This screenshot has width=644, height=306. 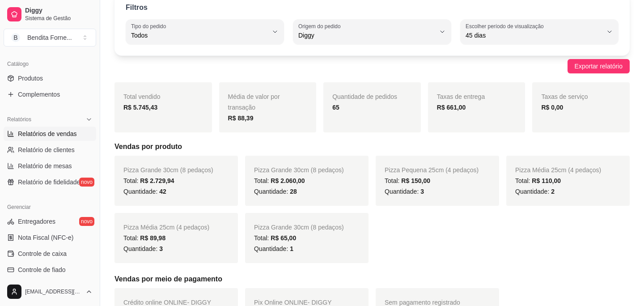 I want to click on span: 42, so click(x=163, y=192).